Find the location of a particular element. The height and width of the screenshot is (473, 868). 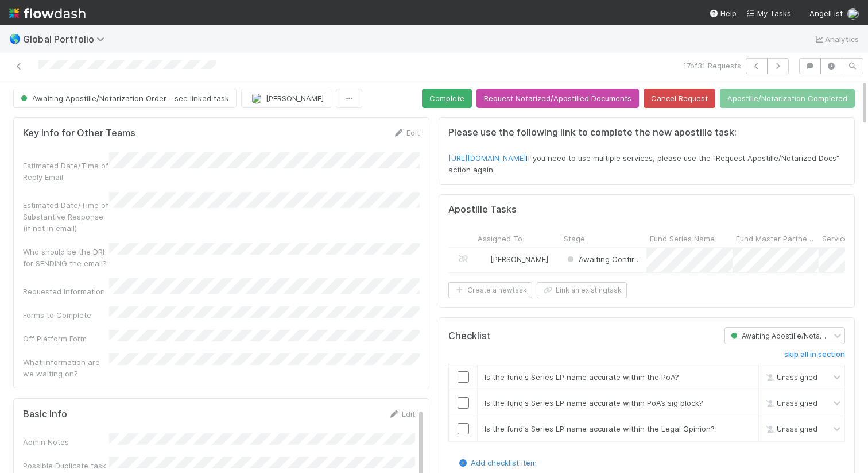

span: AngelList is located at coordinates (827, 13).